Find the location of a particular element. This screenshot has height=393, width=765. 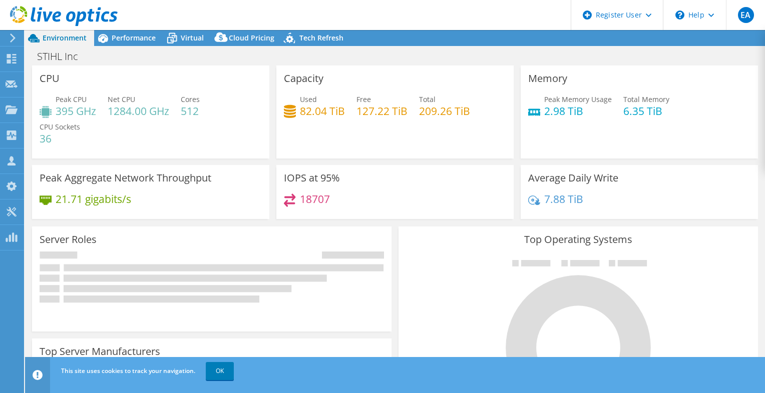

h3: Average Daily Write is located at coordinates (573, 178).